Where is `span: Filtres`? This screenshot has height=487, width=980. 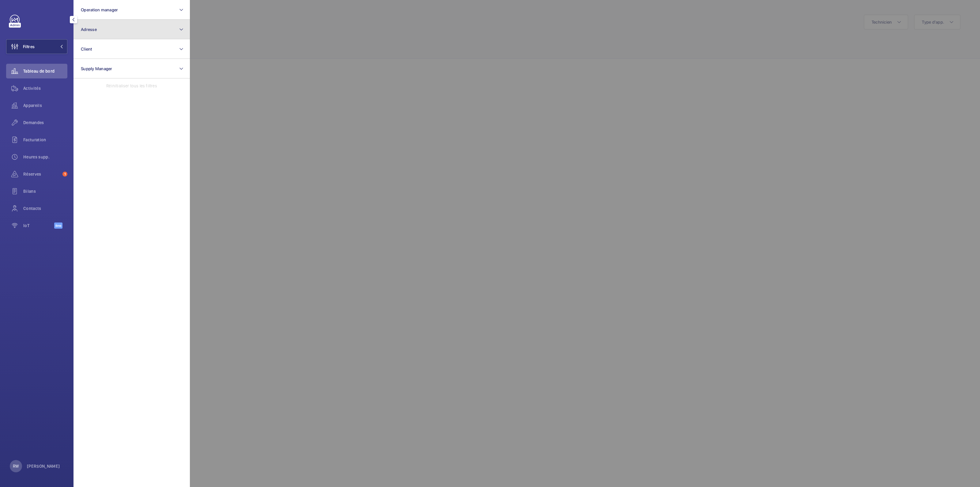 span: Filtres is located at coordinates (29, 46).